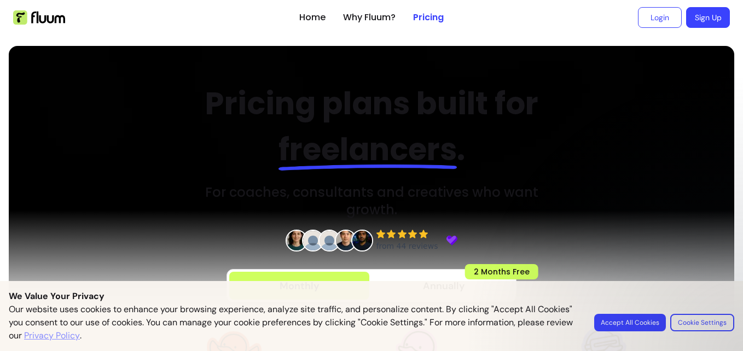  Describe the element at coordinates (39, 18) in the screenshot. I see `img: Fluum Logo` at that location.